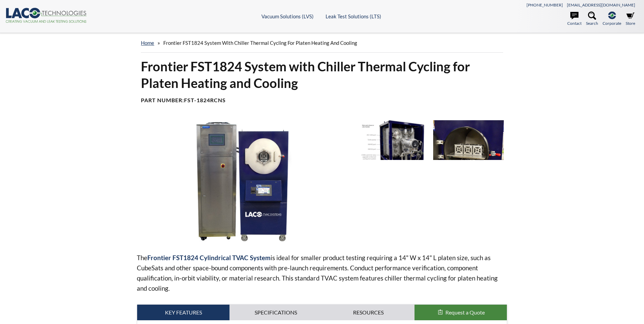  I want to click on h1: Frontier FST1824 System with Chiller Thermal Cycling for Platen Heating and Cooling, so click(322, 75).